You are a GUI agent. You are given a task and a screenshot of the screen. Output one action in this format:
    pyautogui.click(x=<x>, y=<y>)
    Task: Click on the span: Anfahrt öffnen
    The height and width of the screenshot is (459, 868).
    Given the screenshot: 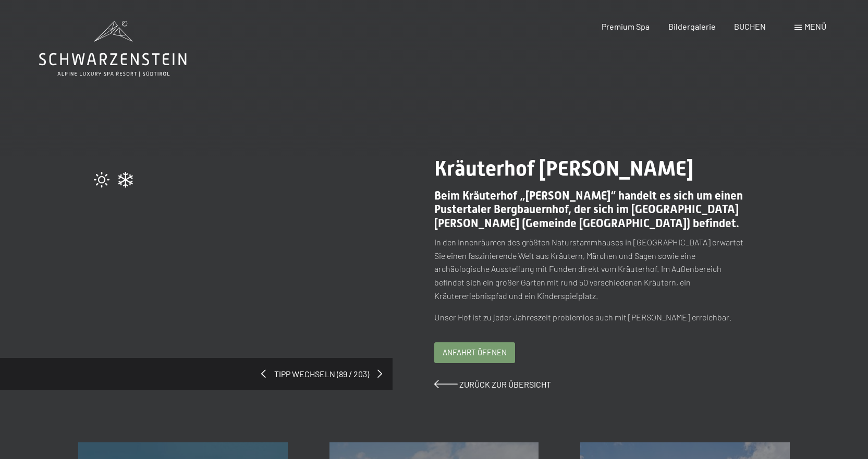 What is the action you would take?
    pyautogui.click(x=474, y=352)
    